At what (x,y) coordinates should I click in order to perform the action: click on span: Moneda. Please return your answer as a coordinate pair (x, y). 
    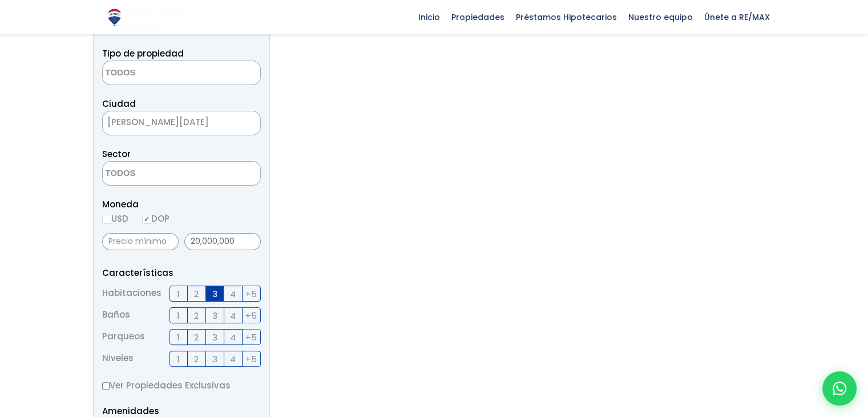
    Looking at the image, I should click on (181, 204).